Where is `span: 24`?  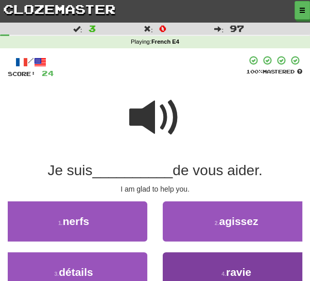 span: 24 is located at coordinates (48, 73).